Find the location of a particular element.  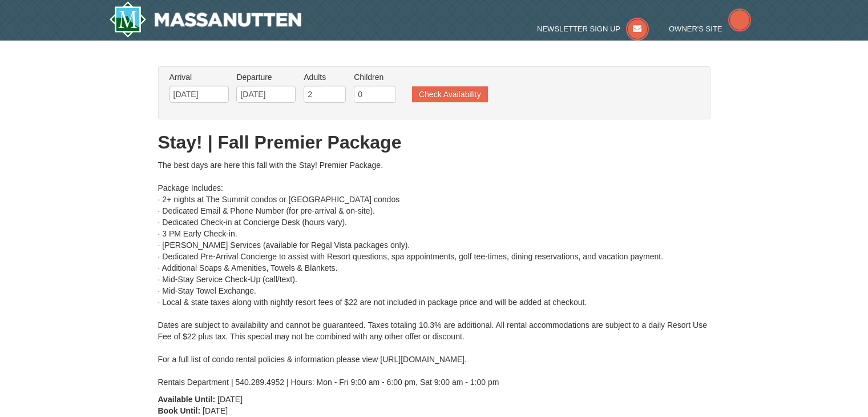

img: Massanutten Resort Logo is located at coordinates (206, 19).